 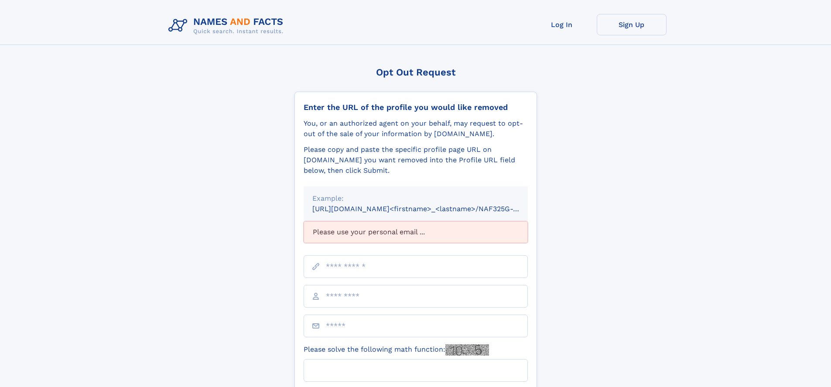 I want to click on div: Example:, so click(x=416, y=198).